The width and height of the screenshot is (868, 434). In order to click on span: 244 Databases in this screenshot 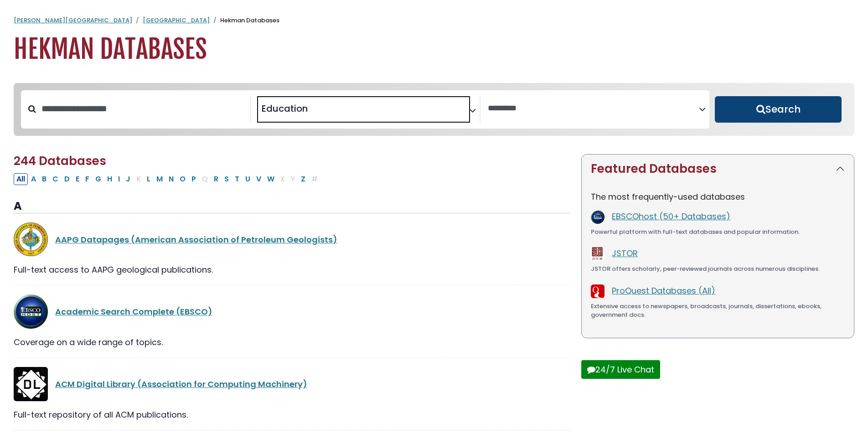, I will do `click(60, 161)`.